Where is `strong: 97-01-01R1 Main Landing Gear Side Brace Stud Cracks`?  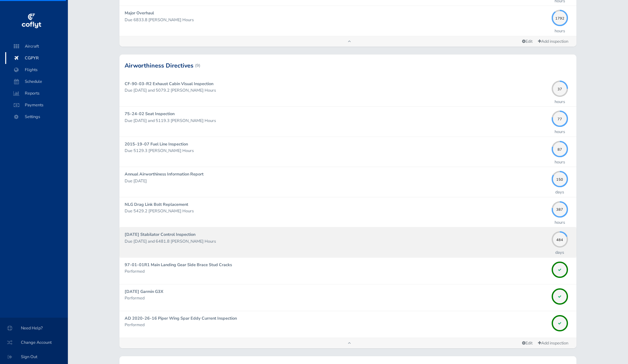 strong: 97-01-01R1 Main Landing Gear Side Brace Stud Cracks is located at coordinates (178, 265).